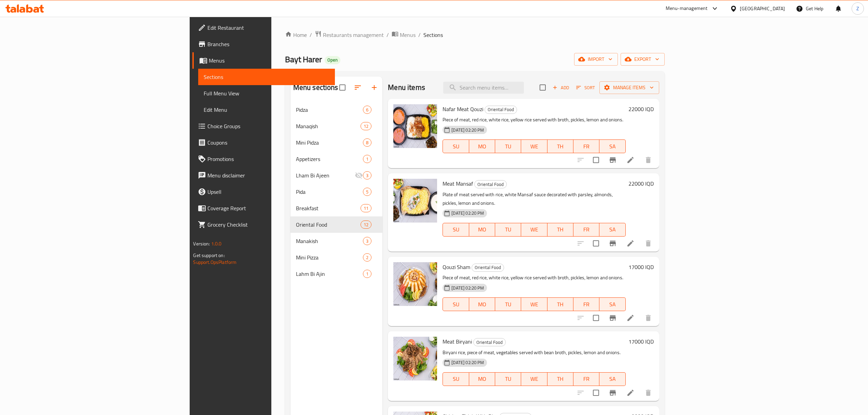 Image resolution: width=868 pixels, height=415 pixels. What do you see at coordinates (585, 88) in the screenshot?
I see `button: Sort` at bounding box center [585, 88].